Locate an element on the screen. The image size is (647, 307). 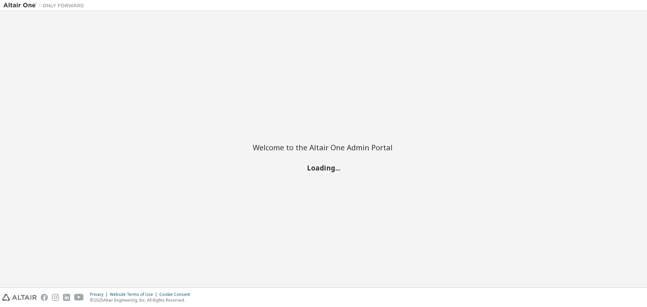
img: altair_logo.svg is located at coordinates (19, 297).